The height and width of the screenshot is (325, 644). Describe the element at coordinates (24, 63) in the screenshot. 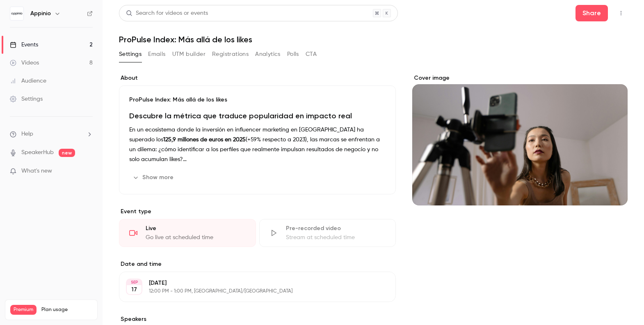

I see `div: Videos` at that location.